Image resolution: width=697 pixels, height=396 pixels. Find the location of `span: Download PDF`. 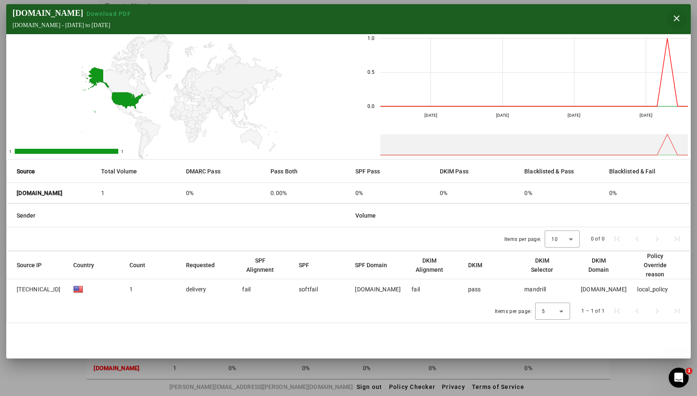

span: Download PDF is located at coordinates (109, 14).